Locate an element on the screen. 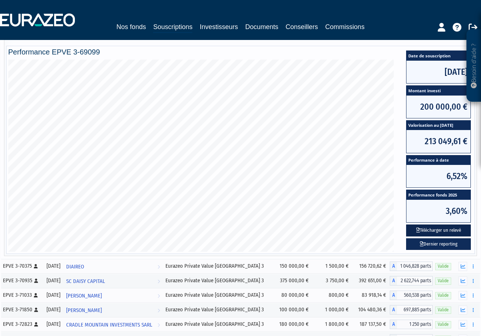  span: Date de souscription is located at coordinates (438, 56).